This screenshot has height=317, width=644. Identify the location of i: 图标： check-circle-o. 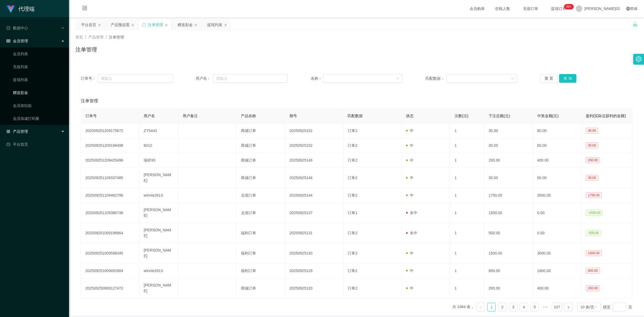
(8, 28).